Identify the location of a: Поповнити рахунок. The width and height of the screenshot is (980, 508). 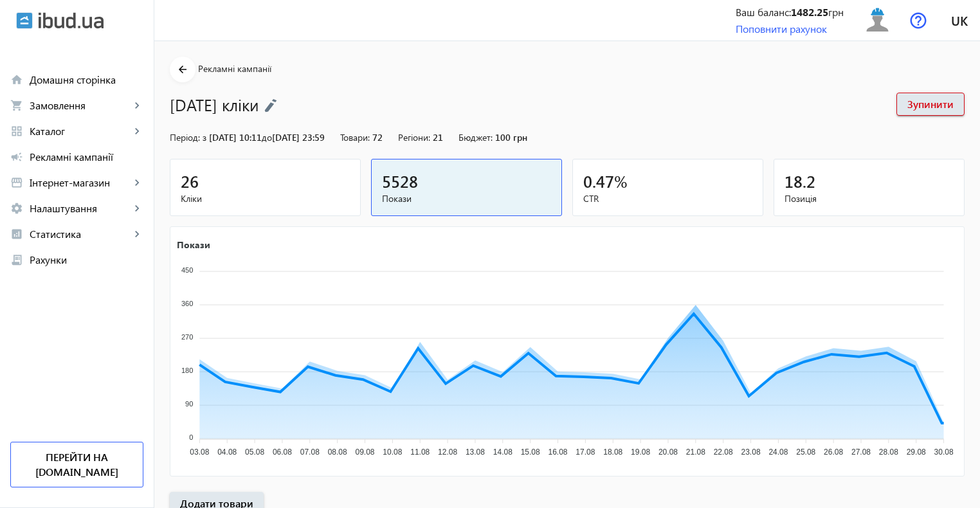
(781, 29).